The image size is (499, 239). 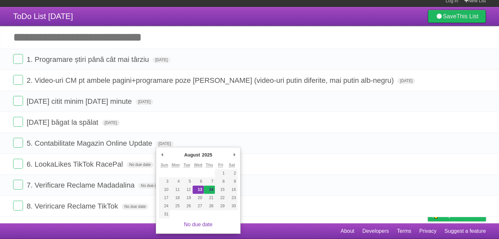 What do you see at coordinates (209, 190) in the screenshot?
I see `button: 14` at bounding box center [209, 190].